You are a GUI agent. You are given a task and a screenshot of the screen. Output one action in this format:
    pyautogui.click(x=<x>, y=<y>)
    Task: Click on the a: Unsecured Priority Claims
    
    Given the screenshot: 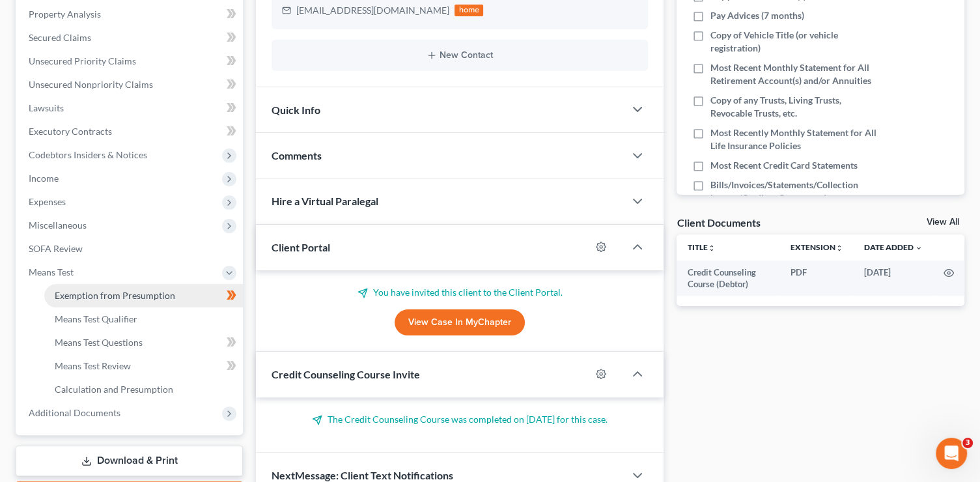 What is the action you would take?
    pyautogui.click(x=130, y=61)
    